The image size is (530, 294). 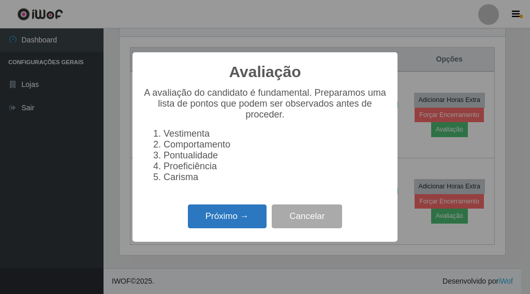 What do you see at coordinates (276, 145) in the screenshot?
I see `li: Comportamento` at bounding box center [276, 145].